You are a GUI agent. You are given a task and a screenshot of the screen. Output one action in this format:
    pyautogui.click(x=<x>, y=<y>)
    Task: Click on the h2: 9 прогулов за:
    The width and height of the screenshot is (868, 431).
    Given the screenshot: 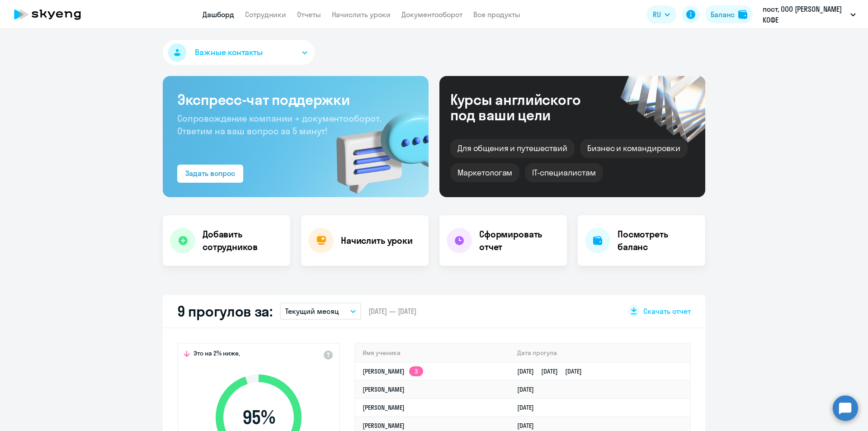 What is the action you would take?
    pyautogui.click(x=225, y=311)
    